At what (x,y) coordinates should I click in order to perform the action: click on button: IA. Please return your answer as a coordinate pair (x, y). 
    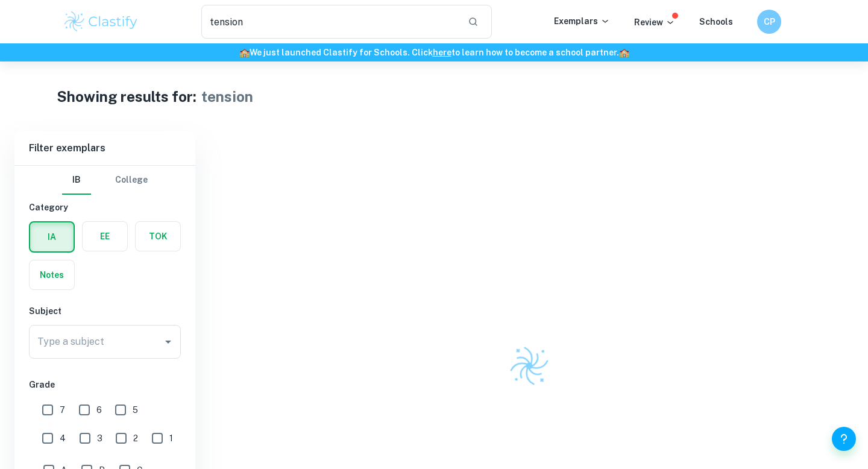
    Looking at the image, I should click on (52, 237).